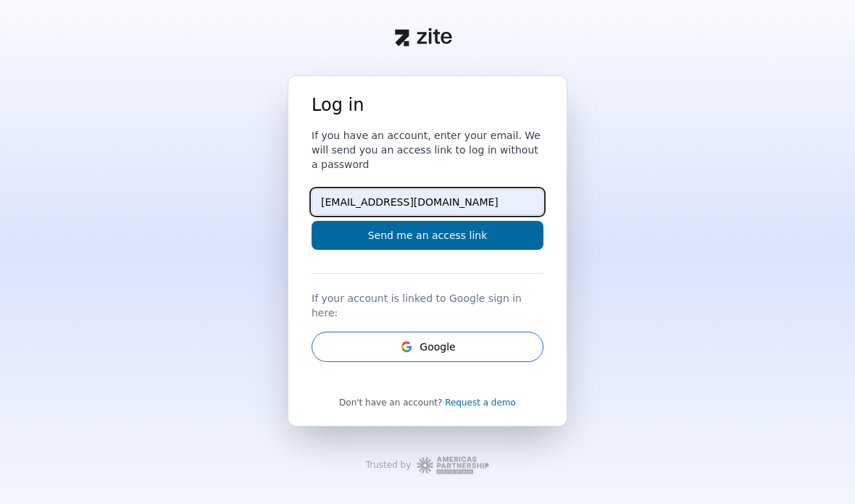 The width and height of the screenshot is (855, 504). Describe the element at coordinates (388, 465) in the screenshot. I see `div: Trusted by` at that location.